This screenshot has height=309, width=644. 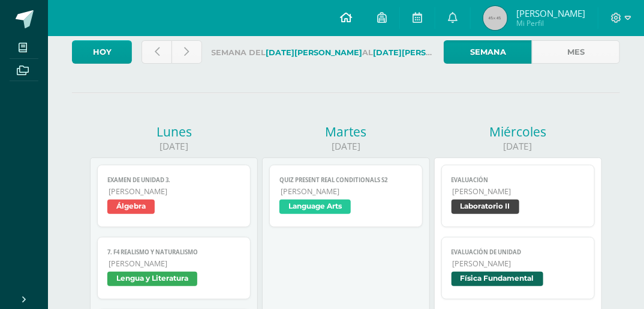 What do you see at coordinates (315, 207) in the screenshot?
I see `span: Language Arts` at bounding box center [315, 207].